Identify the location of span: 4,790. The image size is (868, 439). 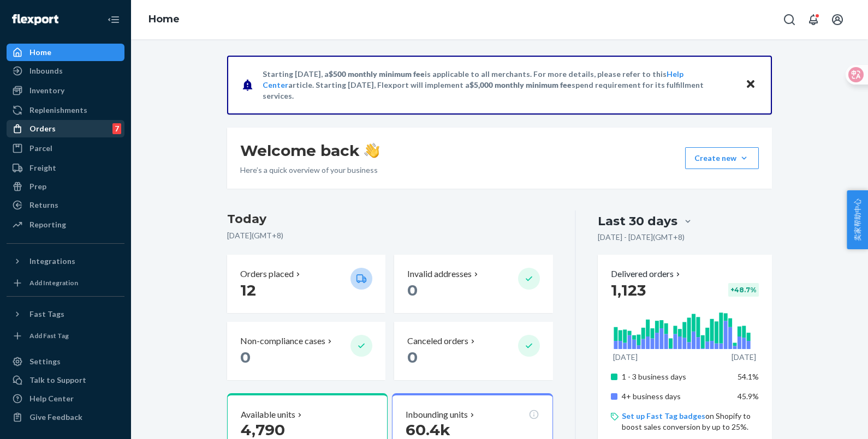
(263, 430).